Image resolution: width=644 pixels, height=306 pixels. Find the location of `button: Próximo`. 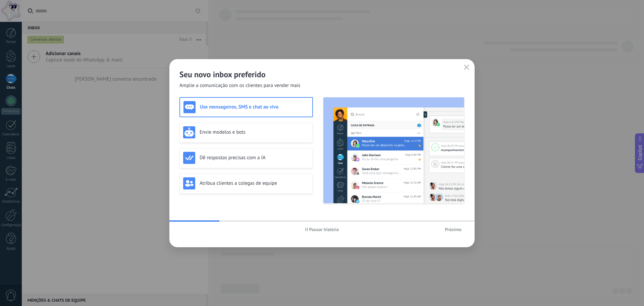

button: Próximo is located at coordinates (453, 229).